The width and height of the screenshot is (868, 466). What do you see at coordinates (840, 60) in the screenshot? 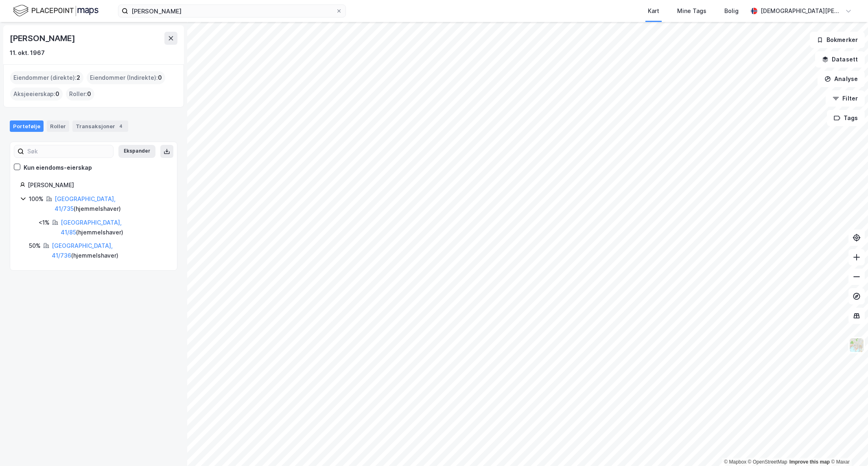
I see `button: Datasett` at bounding box center [840, 60].